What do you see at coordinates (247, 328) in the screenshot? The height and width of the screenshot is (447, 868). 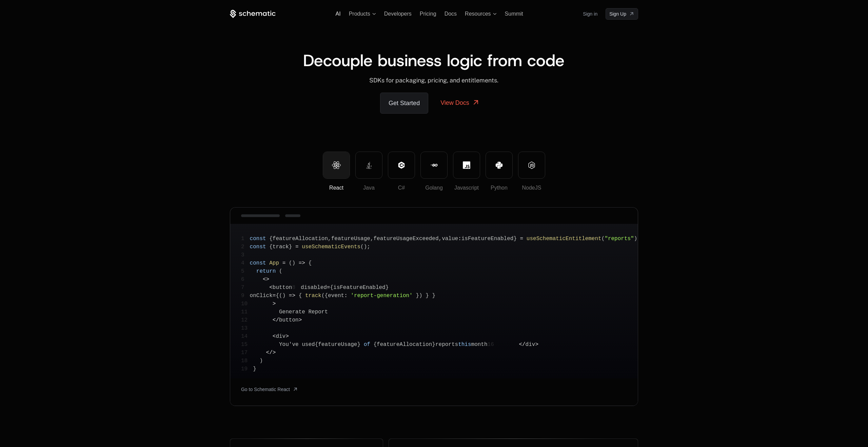 I see `span: 13` at bounding box center [247, 328].